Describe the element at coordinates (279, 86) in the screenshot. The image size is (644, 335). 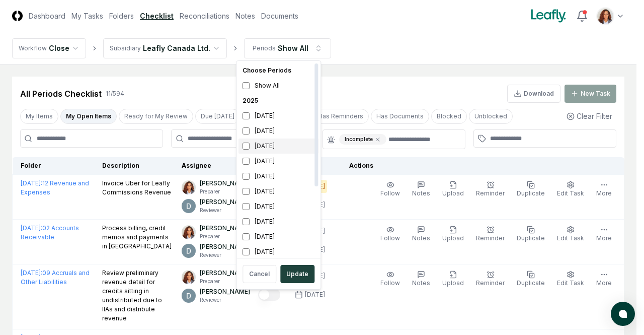
I see `div: Show All` at that location.